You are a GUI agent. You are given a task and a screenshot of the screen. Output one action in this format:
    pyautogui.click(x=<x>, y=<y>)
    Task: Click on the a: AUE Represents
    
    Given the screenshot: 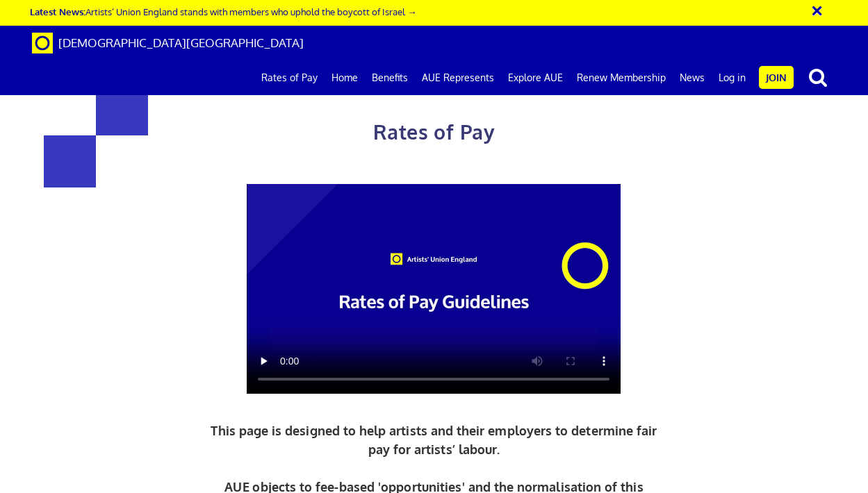 What is the action you would take?
    pyautogui.click(x=458, y=78)
    